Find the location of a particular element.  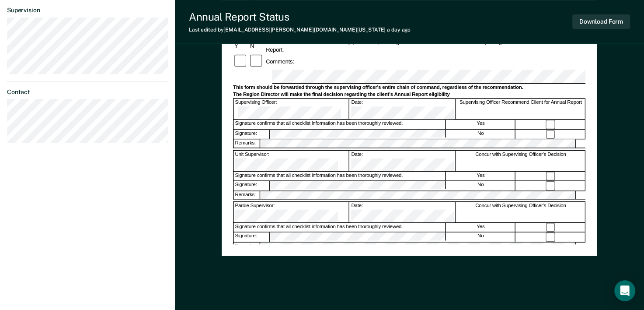

div: Supervising Officer: is located at coordinates (292, 109).